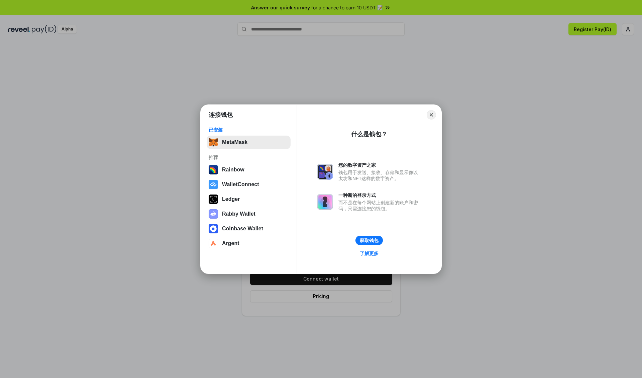  I want to click on div: Rainbow, so click(233, 170).